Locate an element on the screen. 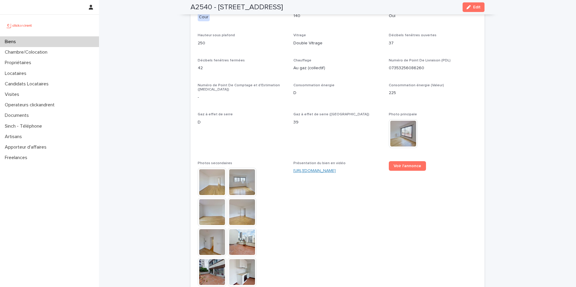 This screenshot has height=287, width=576. p: Double Vitrage is located at coordinates (338, 43).